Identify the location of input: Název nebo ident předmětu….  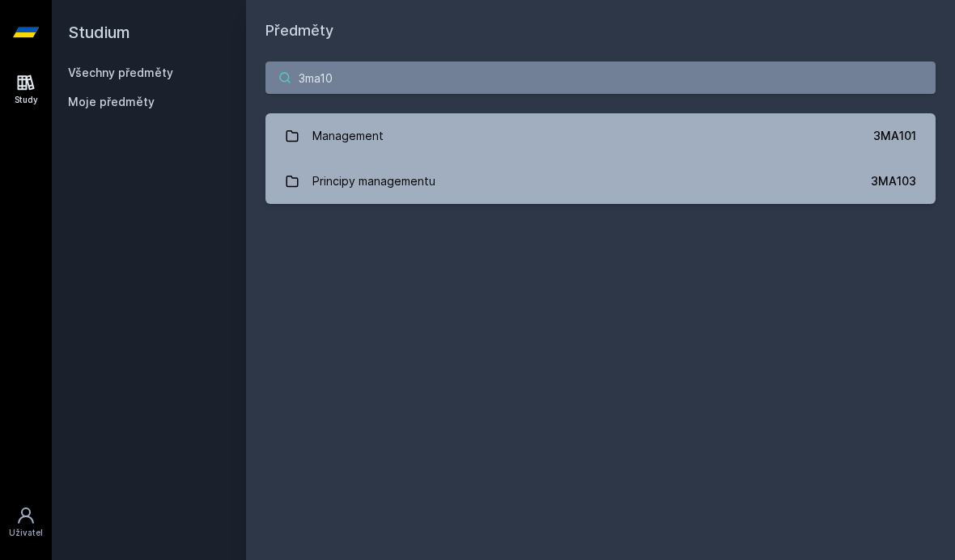
(601, 78).